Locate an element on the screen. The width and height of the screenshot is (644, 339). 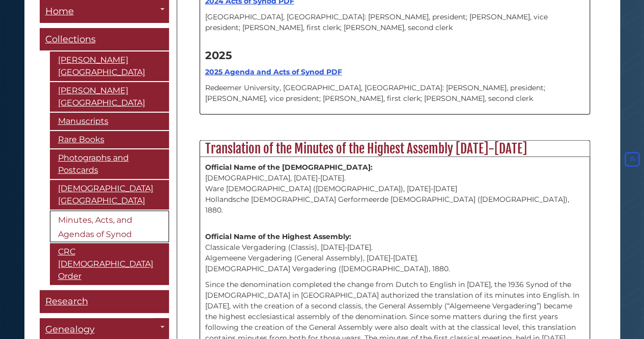
strong: 2025 is located at coordinates (219, 55).